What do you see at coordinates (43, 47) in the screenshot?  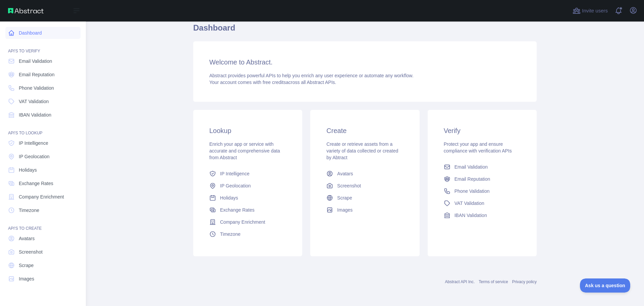 I see `div: API'S TO VERIFY` at bounding box center [43, 47].